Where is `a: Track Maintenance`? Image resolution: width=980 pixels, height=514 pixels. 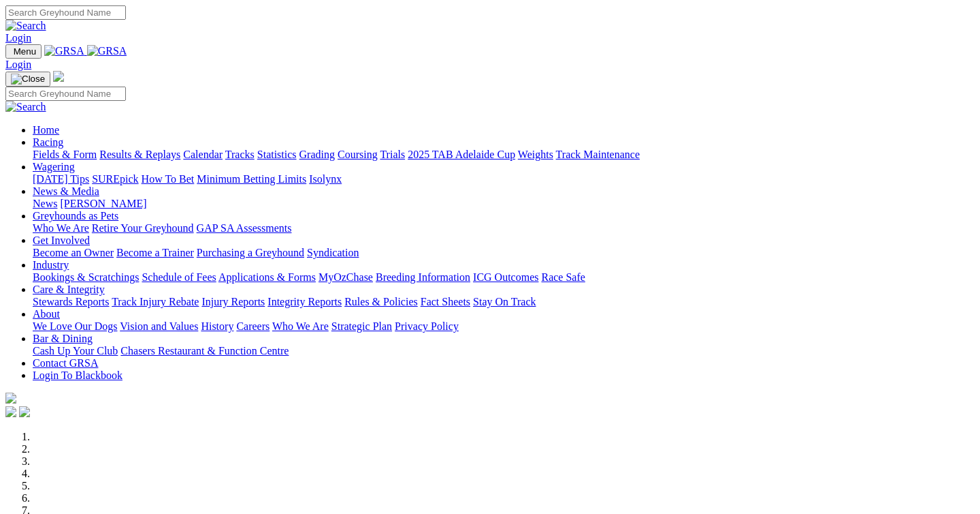
a: Track Maintenance is located at coordinates (598, 154).